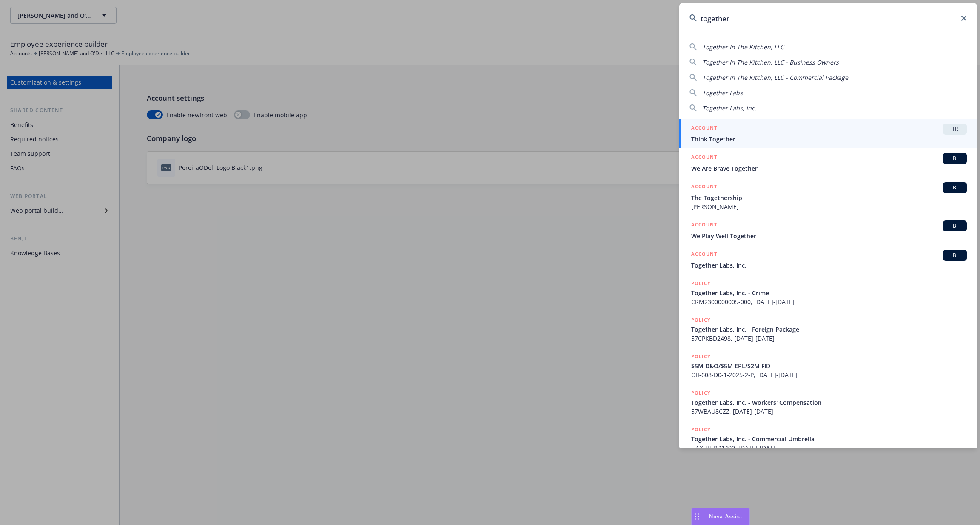 This screenshot has height=525, width=980. Describe the element at coordinates (828, 133) in the screenshot. I see `a: ACCOUNTTRThink Together` at that location.